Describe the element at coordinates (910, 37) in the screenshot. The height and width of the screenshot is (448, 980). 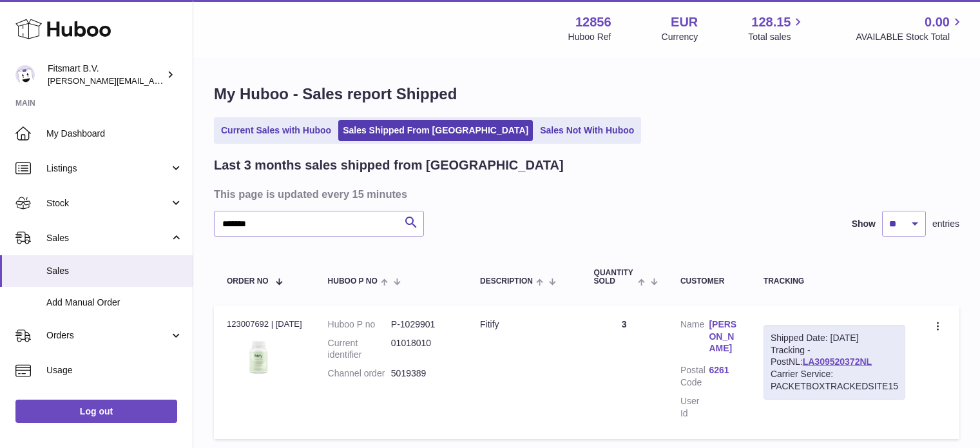
I see `span: AVAILABLE Stock Total` at that location.